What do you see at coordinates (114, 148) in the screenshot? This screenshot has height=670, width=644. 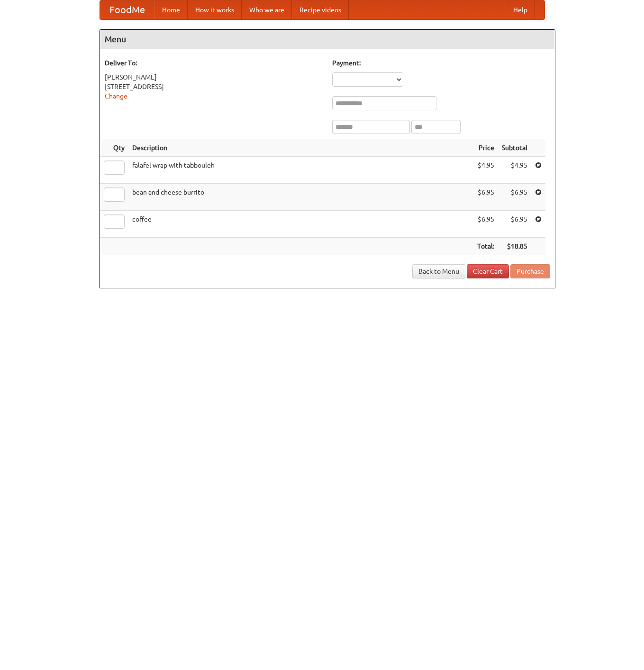 I see `th: Qty` at bounding box center [114, 148].